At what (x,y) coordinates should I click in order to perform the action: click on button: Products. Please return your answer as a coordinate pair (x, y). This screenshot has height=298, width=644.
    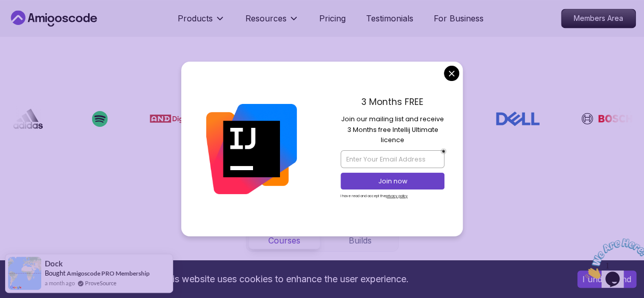
    Looking at the image, I should click on (201, 23).